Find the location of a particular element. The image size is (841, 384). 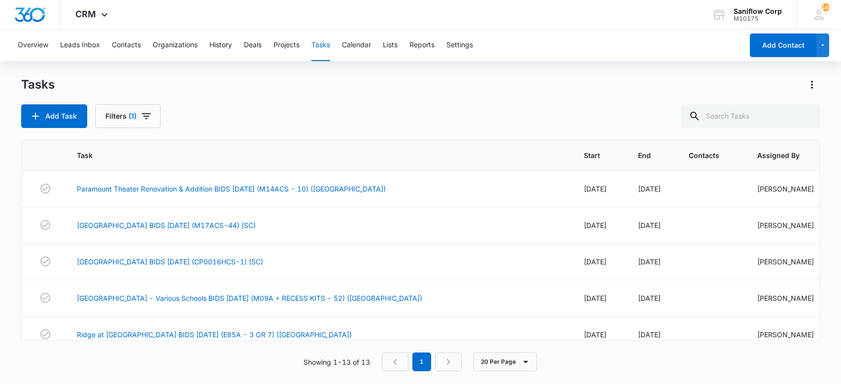

button: Deals is located at coordinates (253, 45).